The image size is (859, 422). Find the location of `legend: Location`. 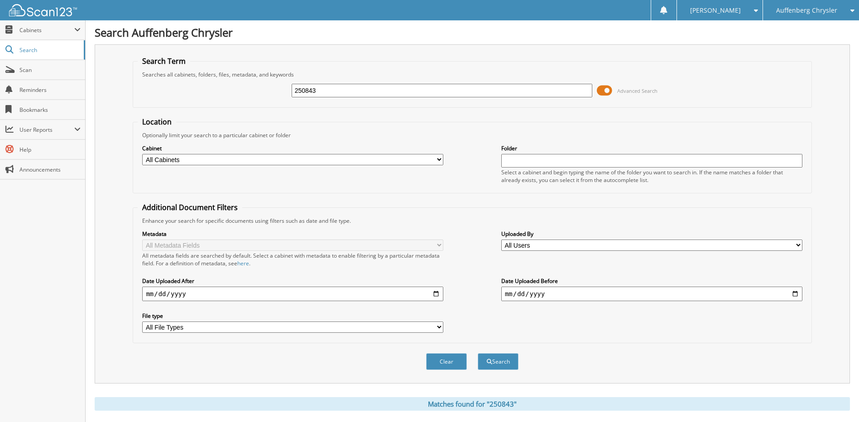

legend: Location is located at coordinates (157, 122).